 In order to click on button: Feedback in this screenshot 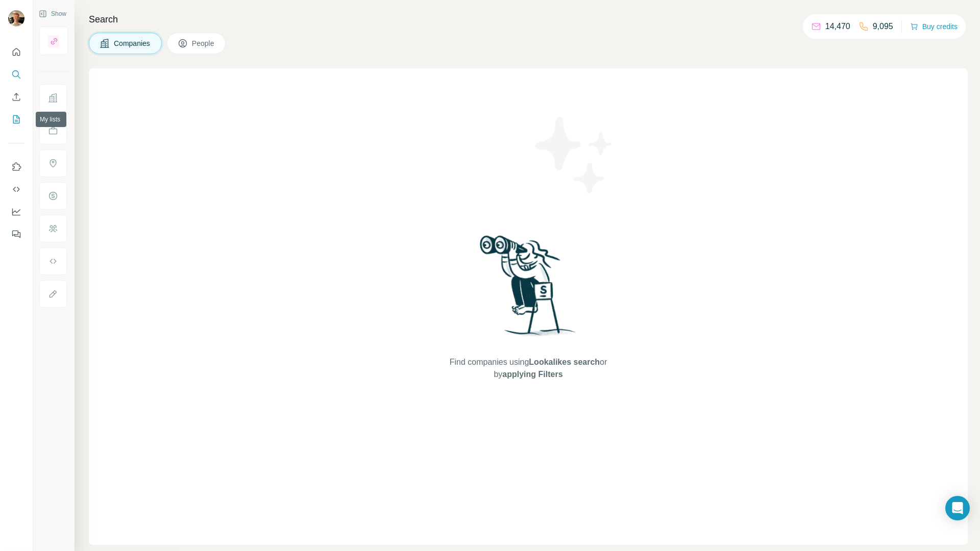, I will do `click(16, 234)`.